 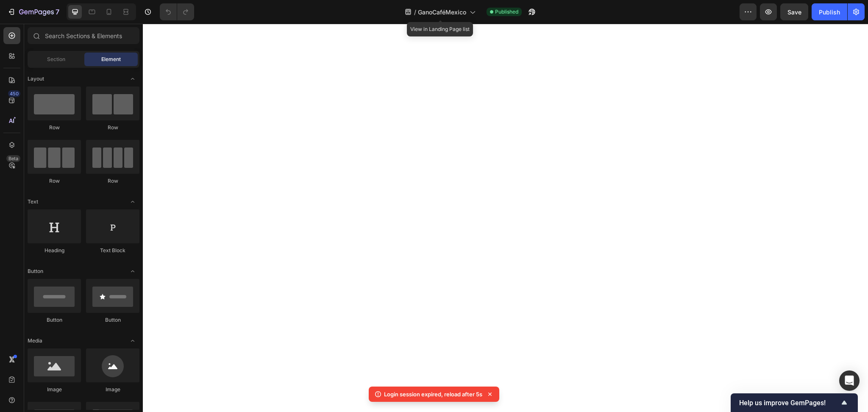 I want to click on div: Heading, so click(x=54, y=251).